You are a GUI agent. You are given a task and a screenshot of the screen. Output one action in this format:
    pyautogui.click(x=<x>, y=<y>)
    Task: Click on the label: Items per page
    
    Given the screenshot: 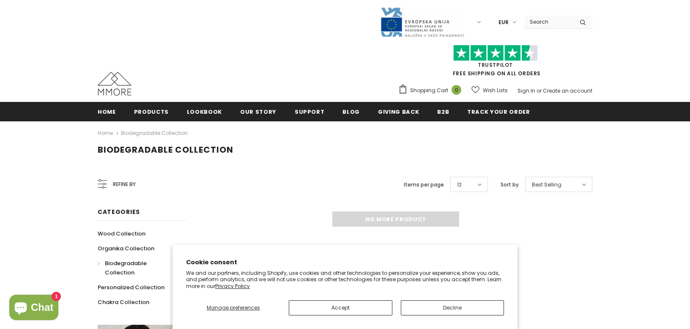 What is the action you would take?
    pyautogui.click(x=424, y=185)
    